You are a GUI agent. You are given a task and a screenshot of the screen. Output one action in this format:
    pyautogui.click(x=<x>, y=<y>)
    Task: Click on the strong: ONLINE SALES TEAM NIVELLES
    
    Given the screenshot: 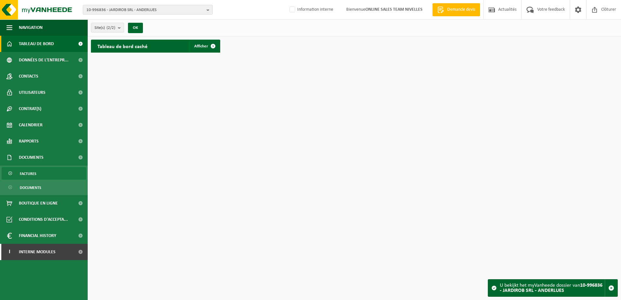 What is the action you would take?
    pyautogui.click(x=394, y=9)
    